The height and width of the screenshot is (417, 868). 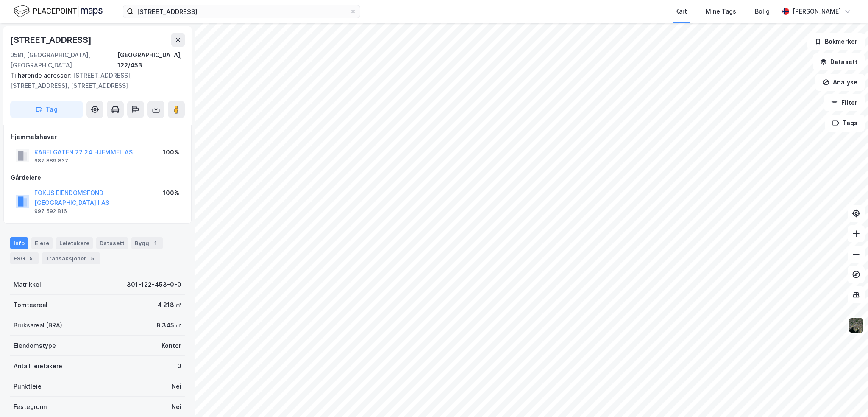 What do you see at coordinates (30, 407) in the screenshot?
I see `div: Festegrunn` at bounding box center [30, 407].